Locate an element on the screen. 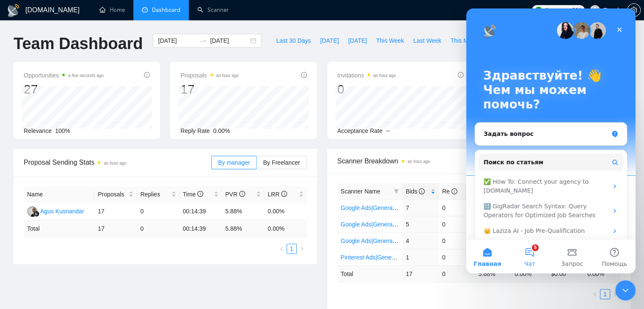 The width and height of the screenshot is (644, 309). a: Google Ads|General|Other World| is located at coordinates (385, 224).